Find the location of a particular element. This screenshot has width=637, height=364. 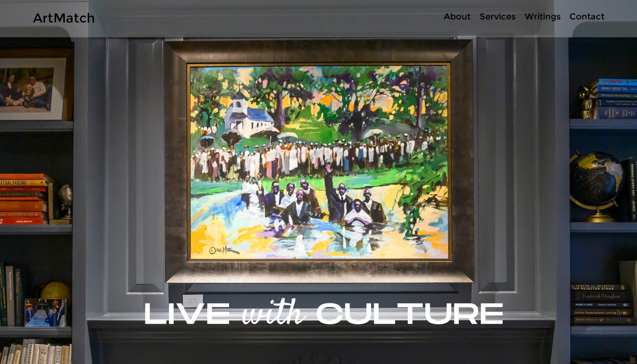

a: About is located at coordinates (457, 17).